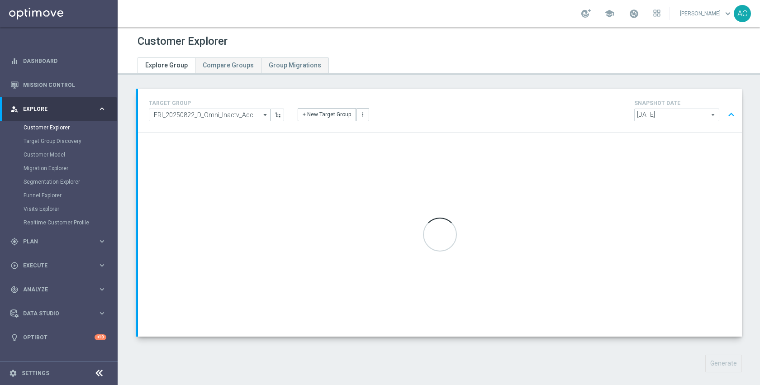  What do you see at coordinates (182, 41) in the screenshot?
I see `h1: Customer Explorer` at bounding box center [182, 41].